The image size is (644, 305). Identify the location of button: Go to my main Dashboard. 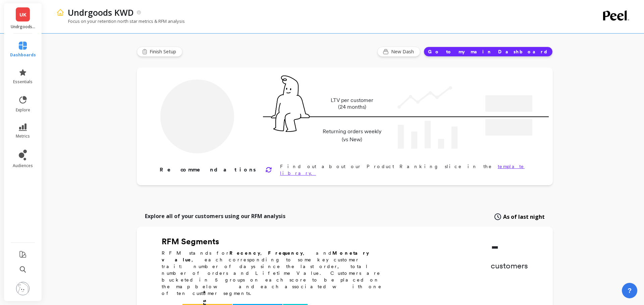
(488, 52).